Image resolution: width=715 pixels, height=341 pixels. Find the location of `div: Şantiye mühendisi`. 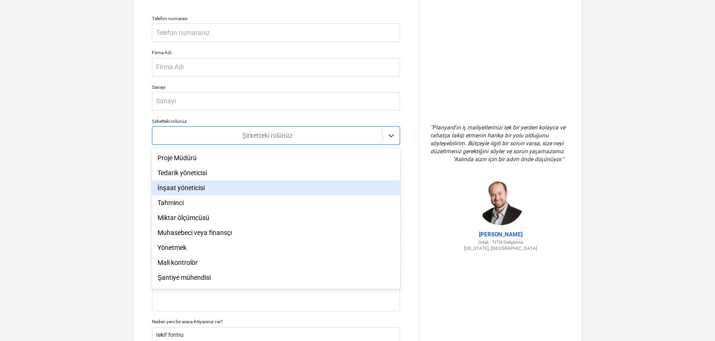

div: Şantiye mühendisi is located at coordinates (276, 278).